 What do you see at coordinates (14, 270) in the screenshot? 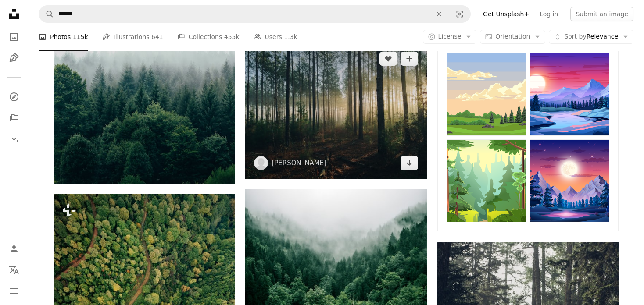
I see `button: Language` at bounding box center [14, 270].